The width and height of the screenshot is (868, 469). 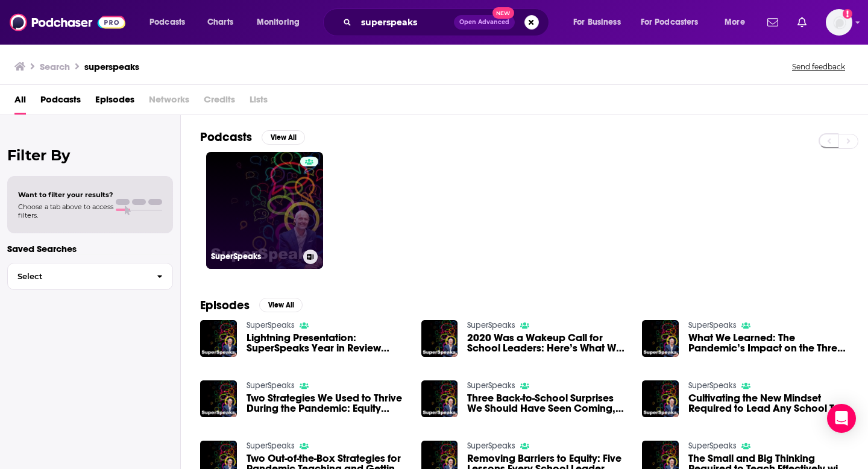 I want to click on span: Select, so click(x=77, y=276).